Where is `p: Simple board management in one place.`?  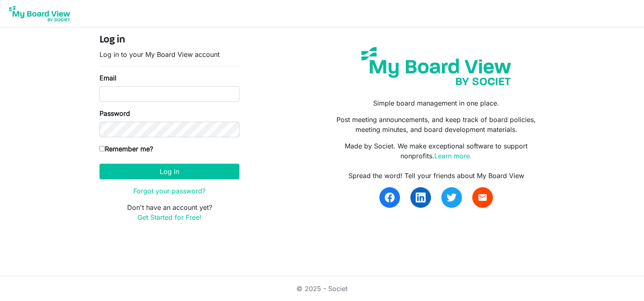 p: Simple board management in one place. is located at coordinates (436, 103).